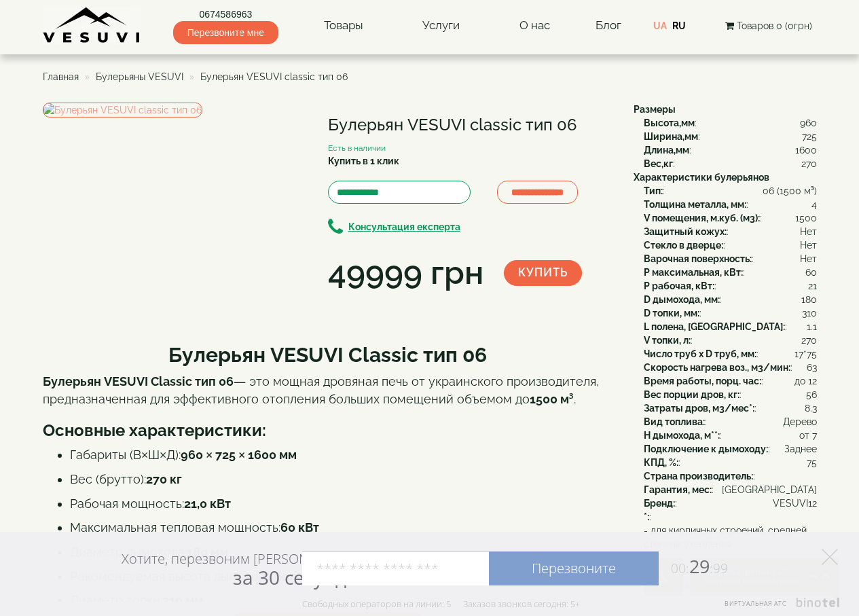 The image size is (859, 616). Describe the element at coordinates (653, 191) in the screenshot. I see `b: Тип:` at that location.